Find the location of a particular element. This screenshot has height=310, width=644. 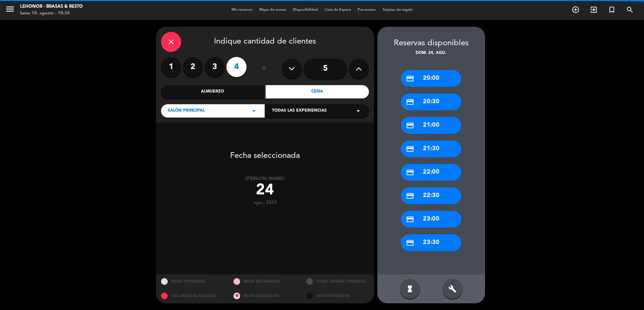

span: Todas las experiencias is located at coordinates (299, 111).